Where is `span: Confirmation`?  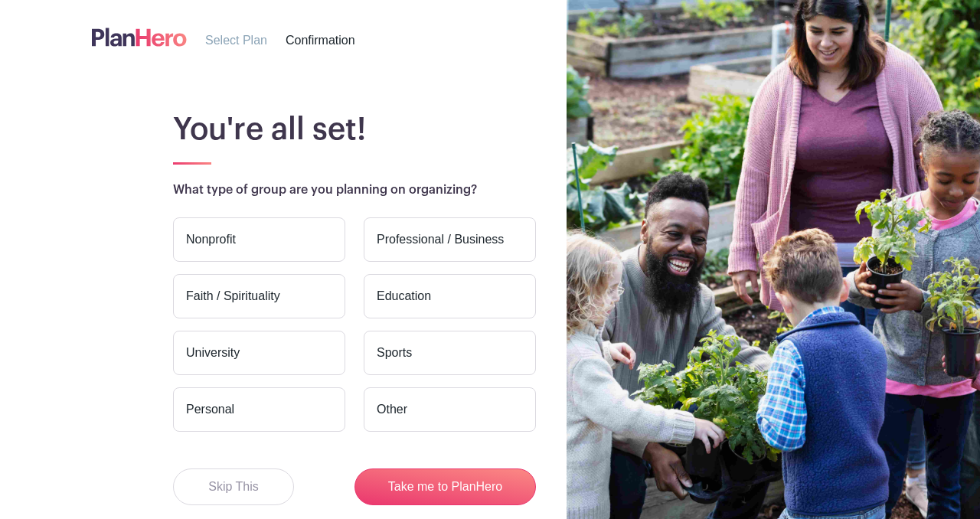 span: Confirmation is located at coordinates (320, 39).